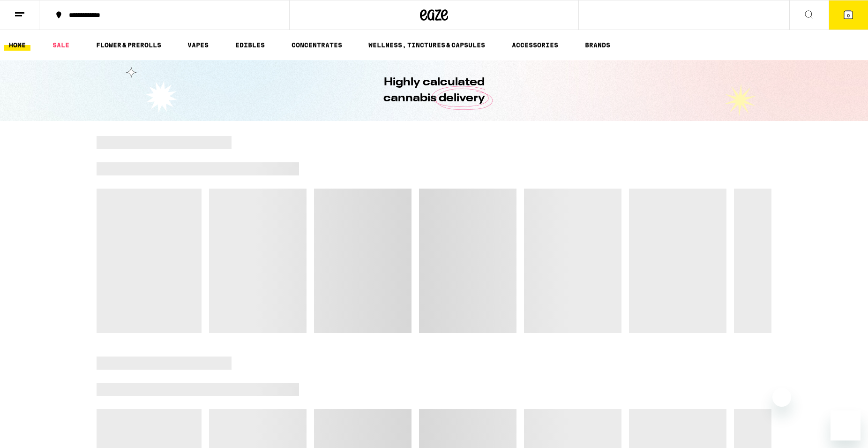 Image resolution: width=868 pixels, height=448 pixels. What do you see at coordinates (598, 45) in the screenshot?
I see `a: BRANDS` at bounding box center [598, 45].